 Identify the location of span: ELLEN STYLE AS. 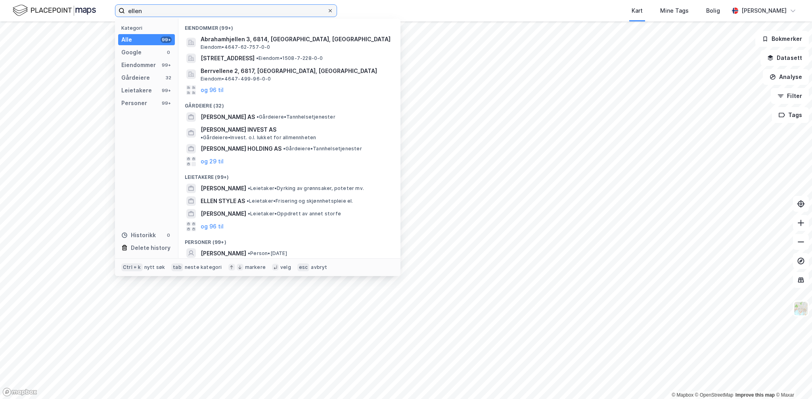
(223, 201).